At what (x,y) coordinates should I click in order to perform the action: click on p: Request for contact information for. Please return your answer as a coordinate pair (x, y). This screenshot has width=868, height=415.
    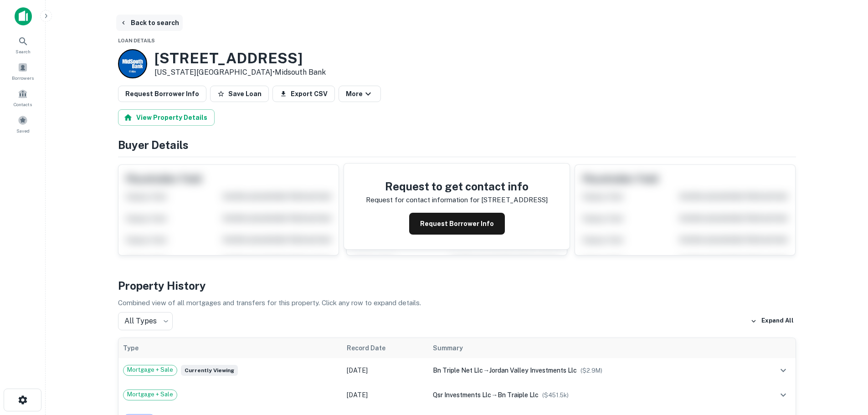
    Looking at the image, I should click on (422, 200).